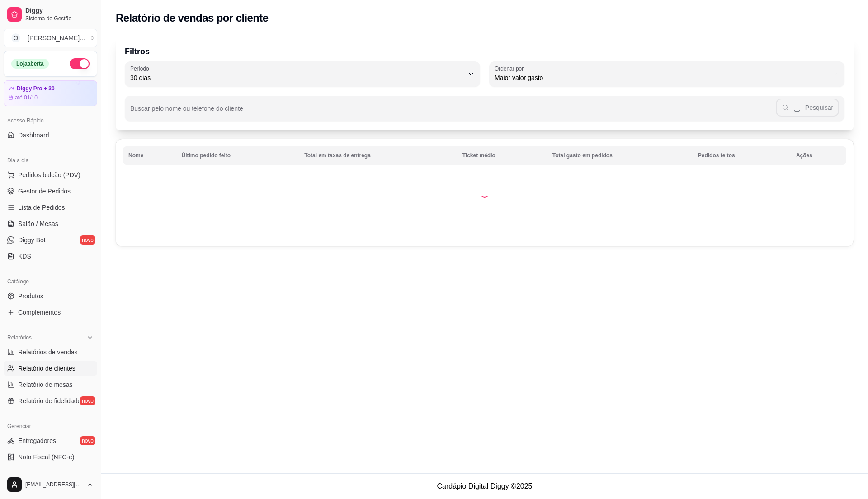  I want to click on div: Catálogo, so click(50, 282).